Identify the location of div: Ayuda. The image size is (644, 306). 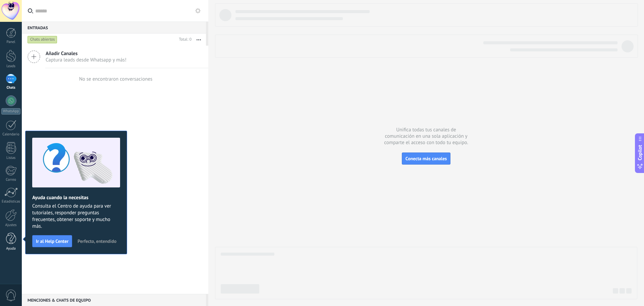
(11, 249).